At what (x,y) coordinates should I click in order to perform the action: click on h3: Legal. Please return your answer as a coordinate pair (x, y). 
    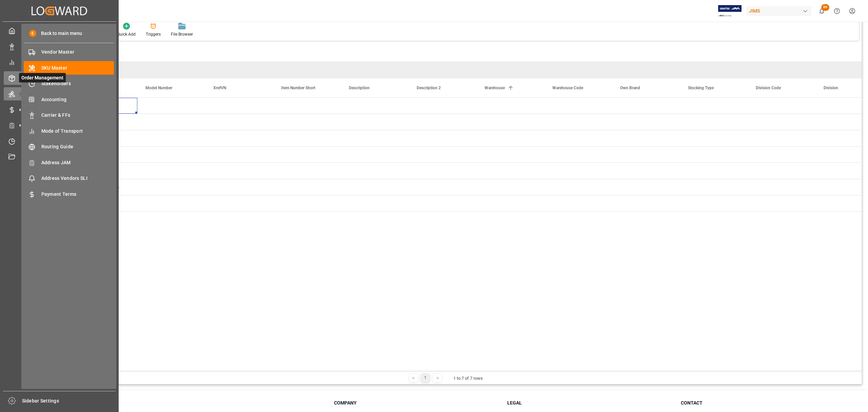
    Looking at the image, I should click on (590, 403).